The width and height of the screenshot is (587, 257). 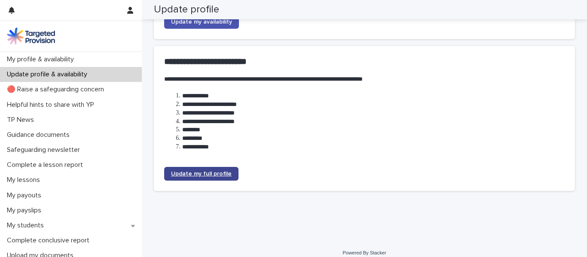 What do you see at coordinates (186, 9) in the screenshot?
I see `h2: Update profile` at bounding box center [186, 9].